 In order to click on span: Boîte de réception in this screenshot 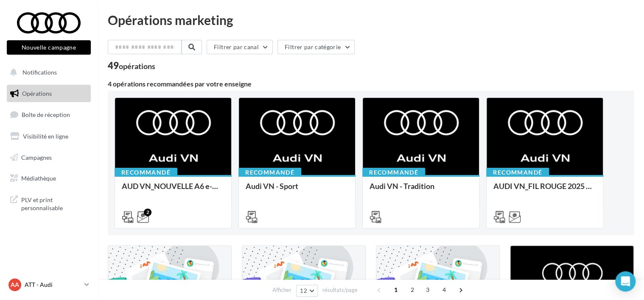, I will do `click(46, 115)`.